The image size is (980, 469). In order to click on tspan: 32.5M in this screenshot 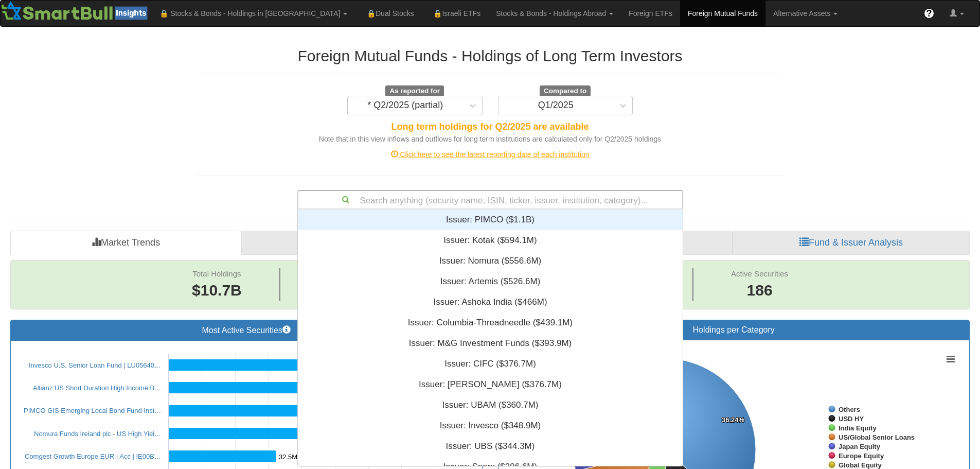, I will do `click(288, 457)`.